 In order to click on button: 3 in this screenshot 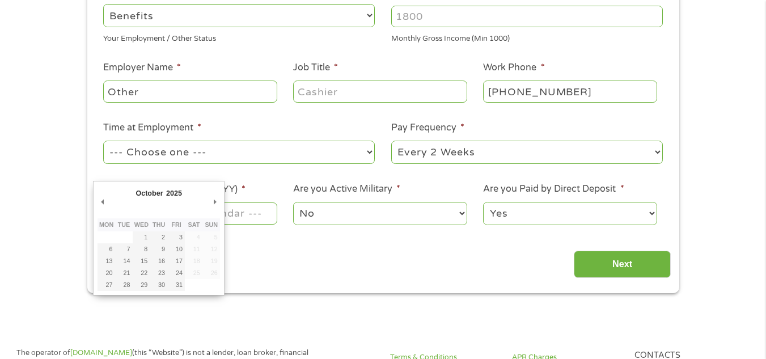, I will do `click(176, 237)`.